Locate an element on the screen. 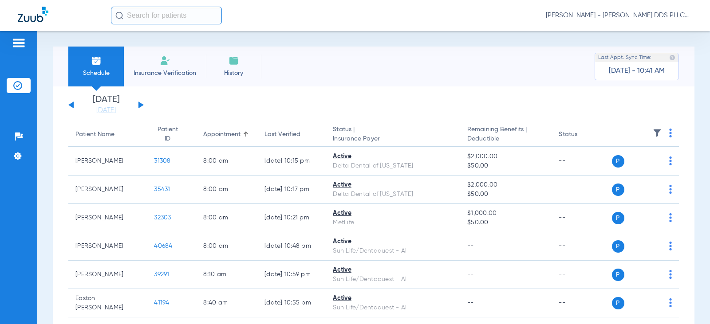 The width and height of the screenshot is (710, 324). img: Search Icon is located at coordinates (119, 16).